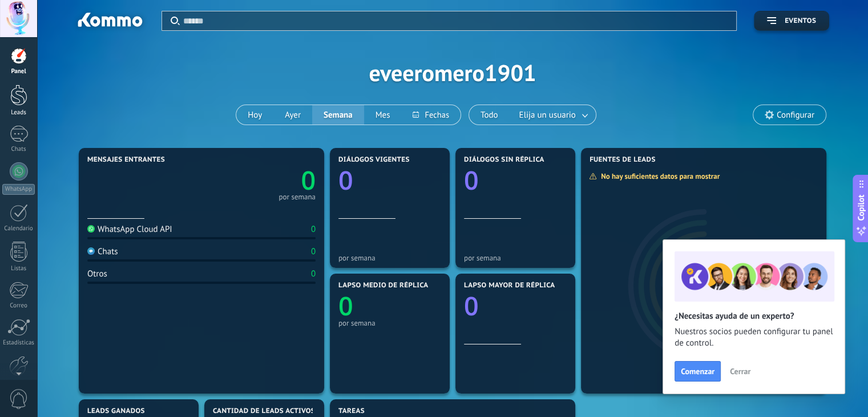  What do you see at coordinates (697, 371) in the screenshot?
I see `button: Comenzar` at bounding box center [697, 371].